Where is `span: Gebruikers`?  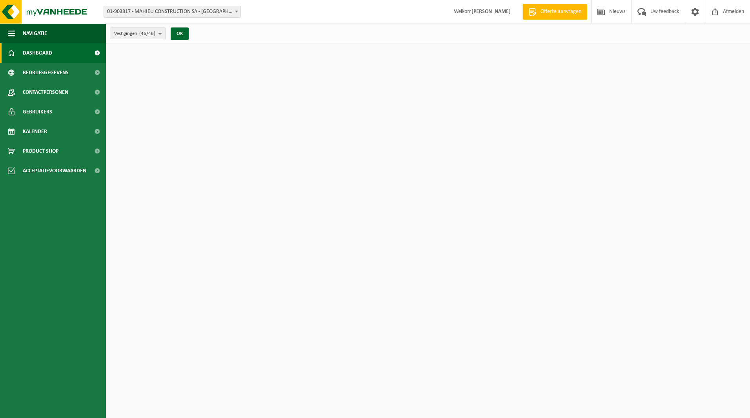 span: Gebruikers is located at coordinates (37, 112).